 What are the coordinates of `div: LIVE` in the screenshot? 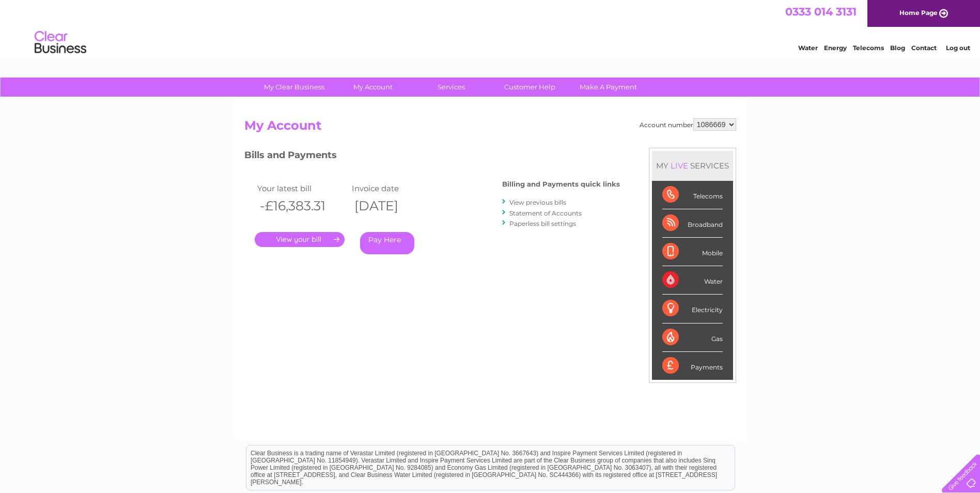 It's located at (680, 165).